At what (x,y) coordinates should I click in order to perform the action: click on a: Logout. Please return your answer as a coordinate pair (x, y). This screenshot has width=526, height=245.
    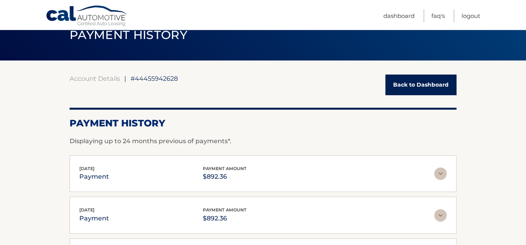
    Looking at the image, I should click on (471, 16).